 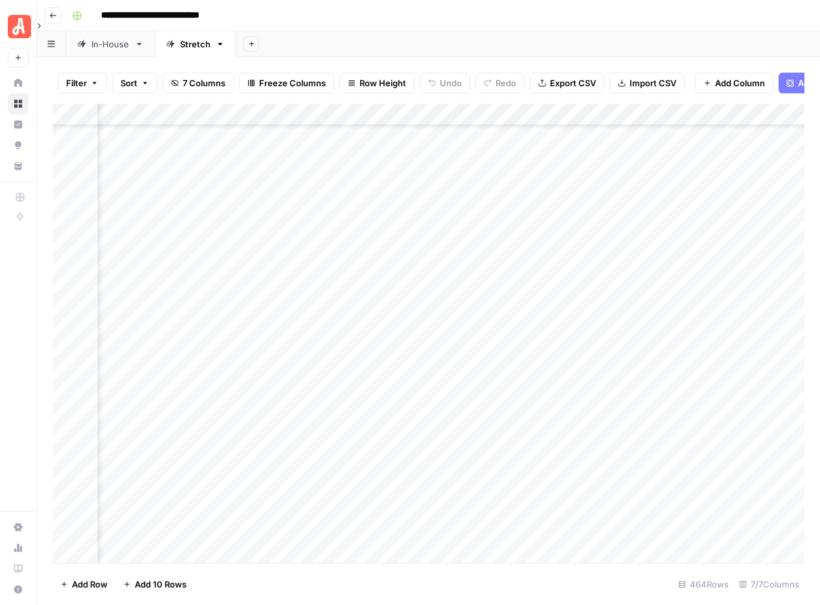 I want to click on span: Filter, so click(x=76, y=83).